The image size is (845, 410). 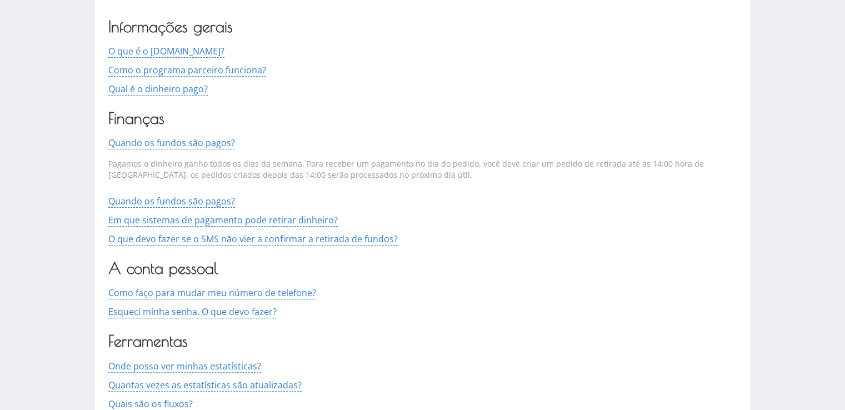 I want to click on h3: Informações gerais, so click(x=423, y=26).